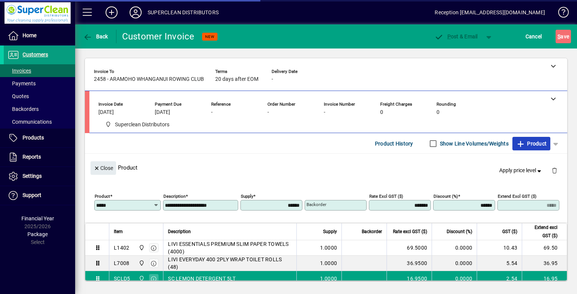  What do you see at coordinates (179, 232) in the screenshot?
I see `span: Description` at bounding box center [179, 232].